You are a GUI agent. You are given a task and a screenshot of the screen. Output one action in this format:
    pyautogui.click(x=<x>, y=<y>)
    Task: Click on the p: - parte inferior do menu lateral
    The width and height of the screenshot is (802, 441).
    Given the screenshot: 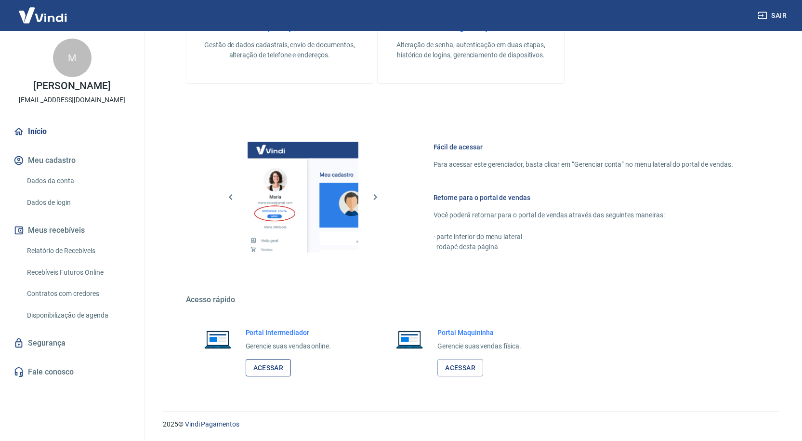 What is the action you would take?
    pyautogui.click(x=583, y=236)
    